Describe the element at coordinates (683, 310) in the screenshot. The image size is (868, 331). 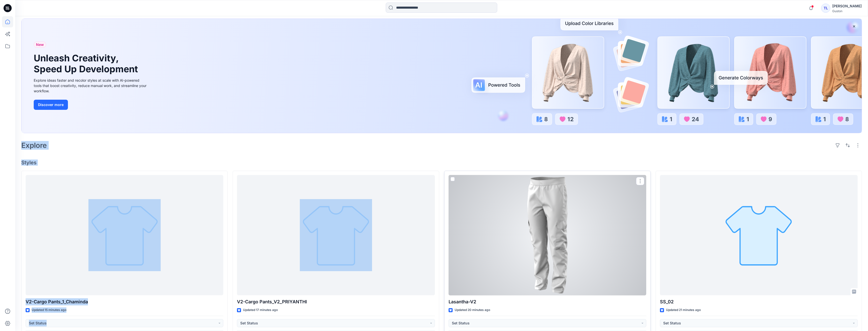
I see `p: Updated 21 minutes ago` at that location.